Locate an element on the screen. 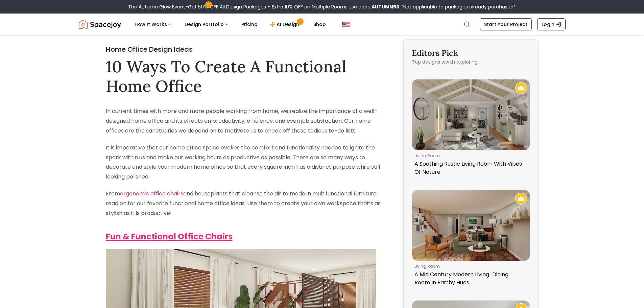 This screenshot has width=644, height=308. nav: Global is located at coordinates (322, 24).